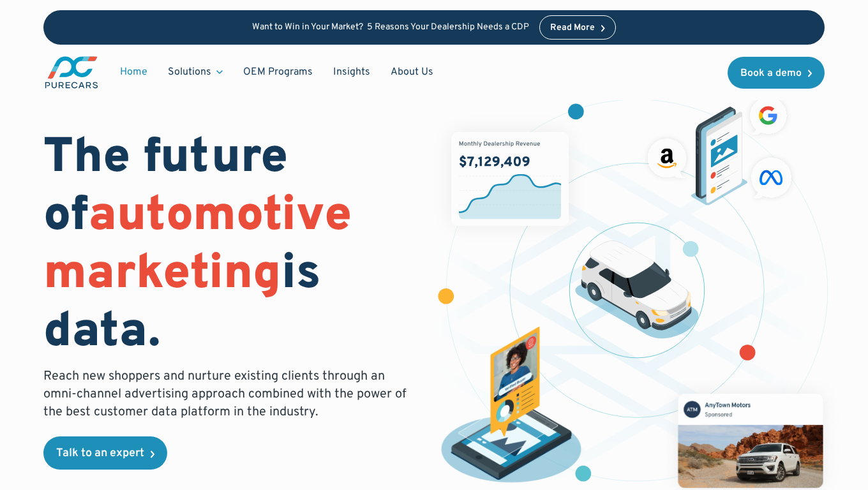  What do you see at coordinates (105, 452) in the screenshot?
I see `a: Talk to an expert` at bounding box center [105, 452].